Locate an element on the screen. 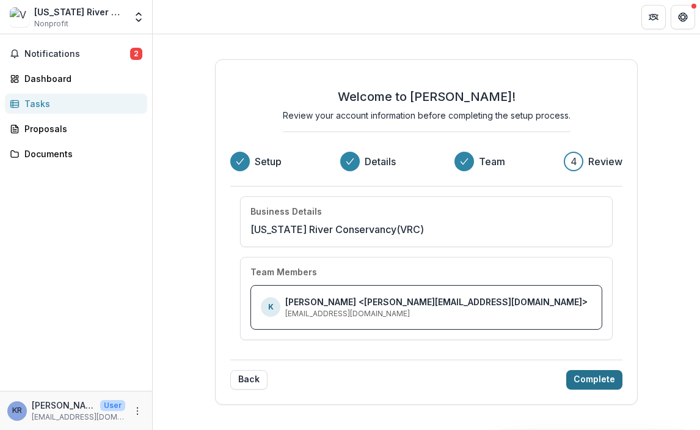 The width and height of the screenshot is (700, 430). button: Open entity switcher is located at coordinates (139, 17).